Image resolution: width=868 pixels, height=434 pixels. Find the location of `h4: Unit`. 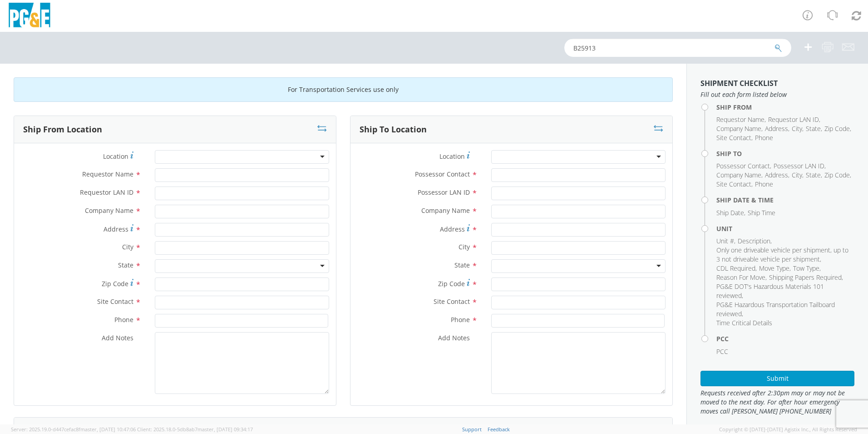

h4: Unit is located at coordinates (786, 228).